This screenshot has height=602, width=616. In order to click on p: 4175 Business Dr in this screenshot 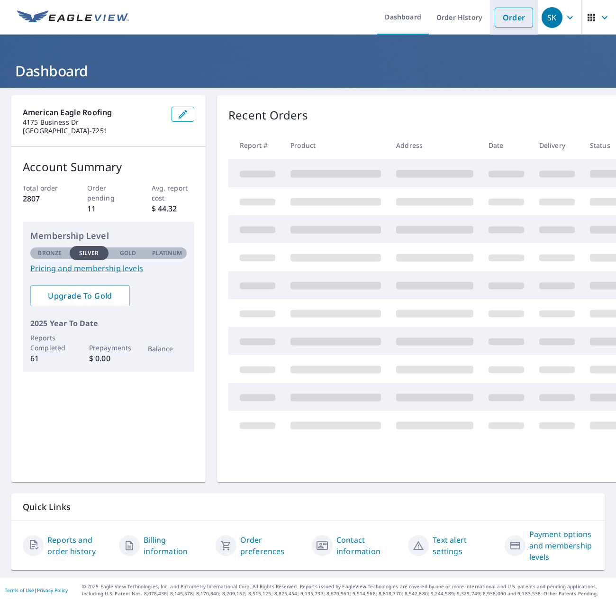, I will do `click(93, 122)`.